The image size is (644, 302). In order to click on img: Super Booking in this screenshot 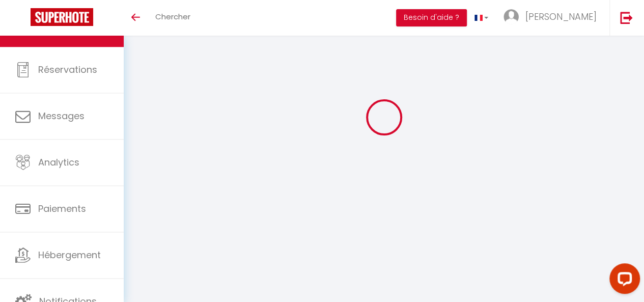, I will do `click(62, 17)`.